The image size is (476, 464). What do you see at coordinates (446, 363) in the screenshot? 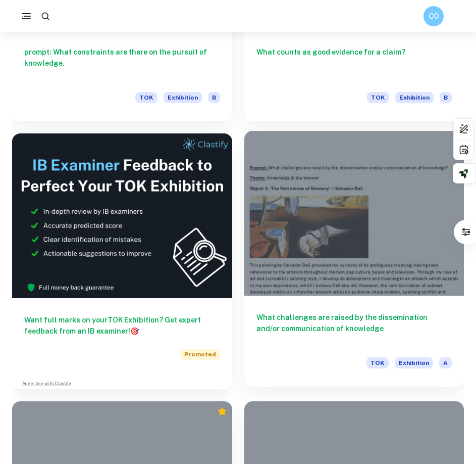
I see `span: A` at bounding box center [446, 363].